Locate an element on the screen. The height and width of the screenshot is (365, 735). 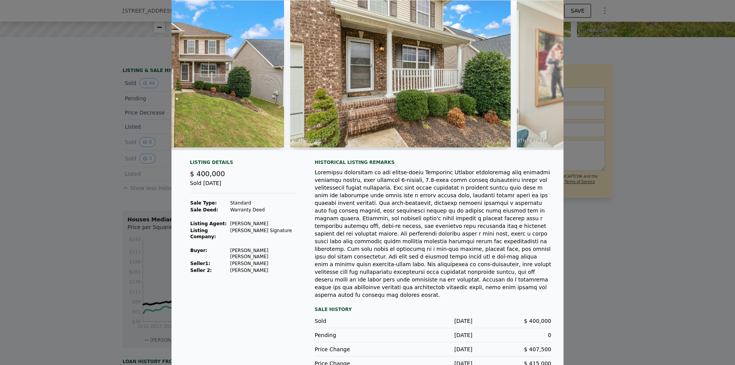
div: Sale History is located at coordinates (433, 309).